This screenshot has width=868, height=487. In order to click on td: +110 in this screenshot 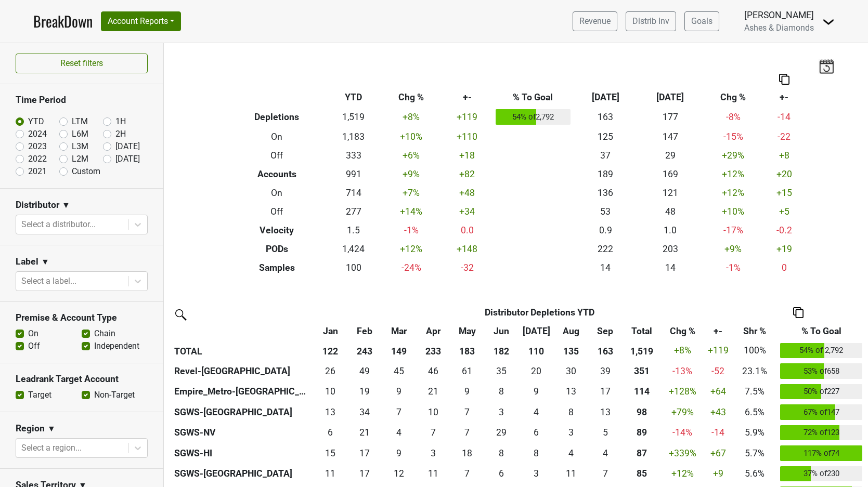, I will do `click(467, 137)`.